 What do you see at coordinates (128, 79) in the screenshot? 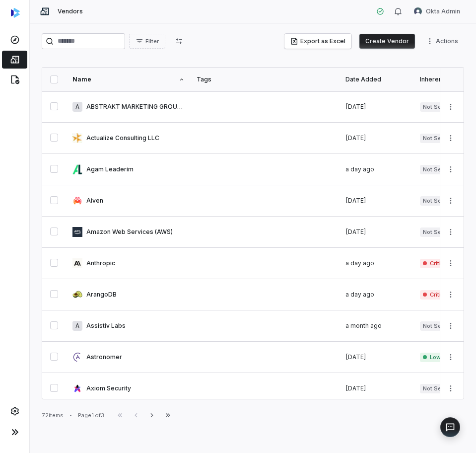
I see `div: Name` at bounding box center [128, 79].